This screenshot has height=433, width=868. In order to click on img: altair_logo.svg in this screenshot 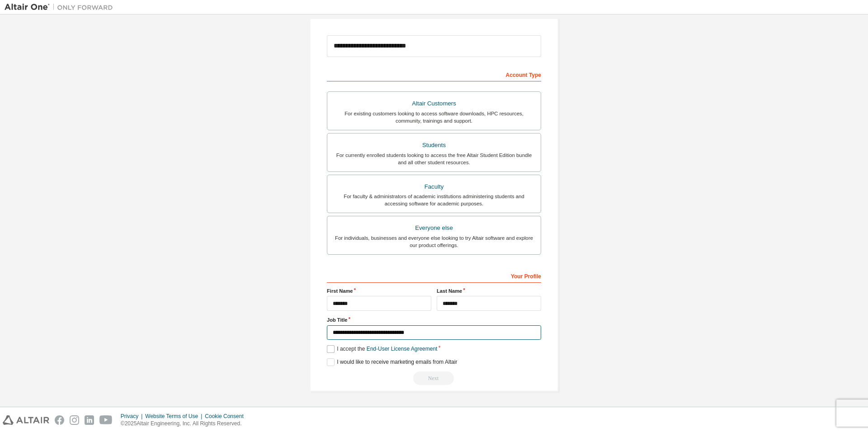, I will do `click(26, 420)`.